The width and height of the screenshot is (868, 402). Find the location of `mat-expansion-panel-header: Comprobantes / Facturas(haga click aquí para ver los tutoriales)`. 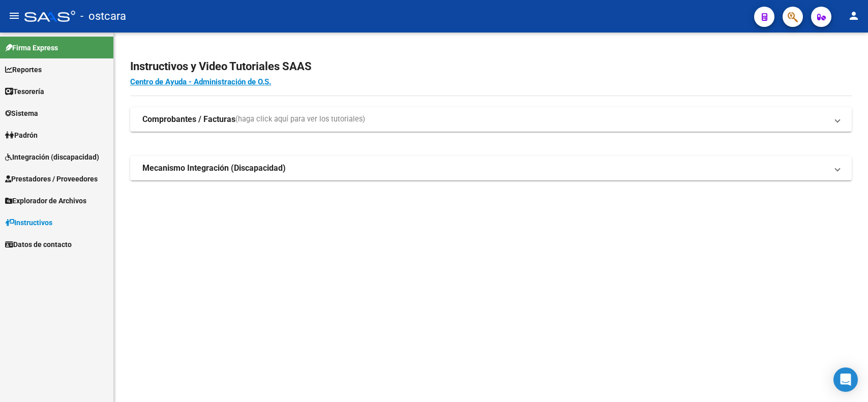

mat-expansion-panel-header: Comprobantes / Facturas(haga click aquí para ver los tutoriales) is located at coordinates (490, 119).